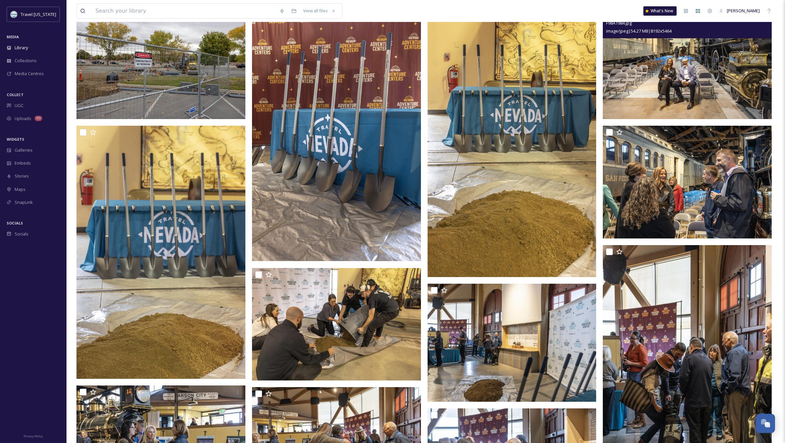  What do you see at coordinates (22, 176) in the screenshot?
I see `span: Stories` at bounding box center [22, 176].